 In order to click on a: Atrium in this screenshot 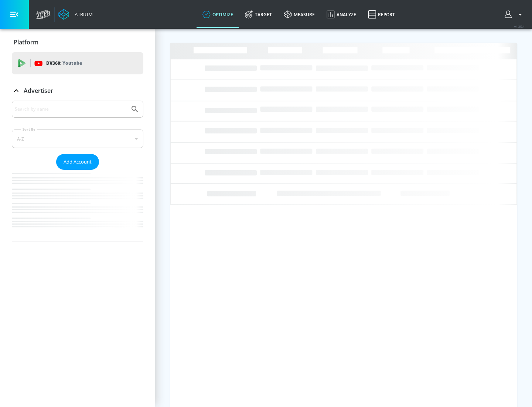, I will do `click(75, 15)`.